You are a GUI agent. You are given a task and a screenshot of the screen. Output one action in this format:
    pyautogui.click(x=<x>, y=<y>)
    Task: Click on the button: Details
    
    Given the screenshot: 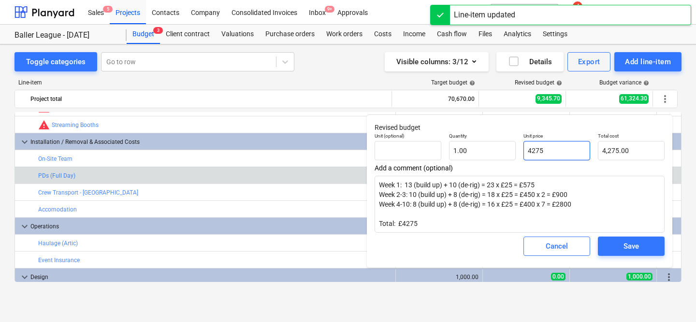 What is the action you would take?
    pyautogui.click(x=530, y=62)
    